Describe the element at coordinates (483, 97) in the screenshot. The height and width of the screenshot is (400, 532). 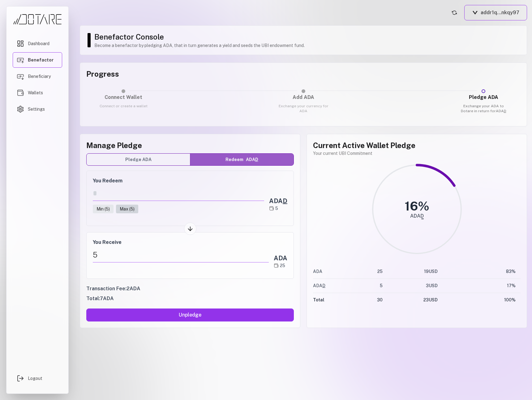
I see `h3: Pledge ADA` at that location.